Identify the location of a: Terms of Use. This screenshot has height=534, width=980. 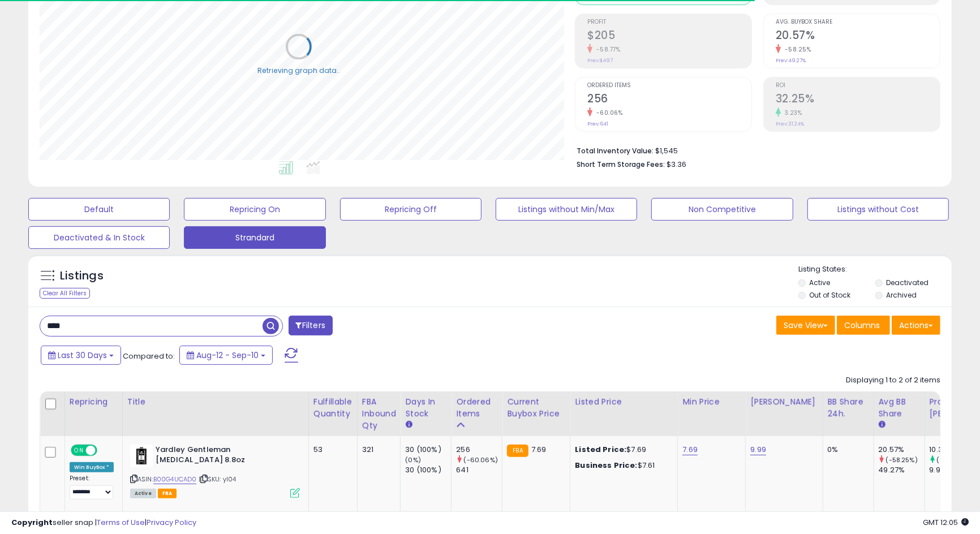
(121, 522).